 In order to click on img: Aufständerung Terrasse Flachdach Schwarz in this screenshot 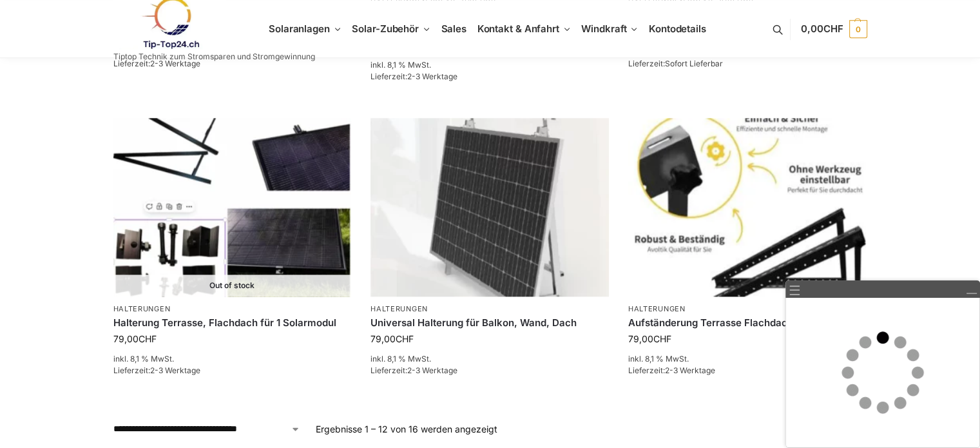, I will do `click(747, 207)`.